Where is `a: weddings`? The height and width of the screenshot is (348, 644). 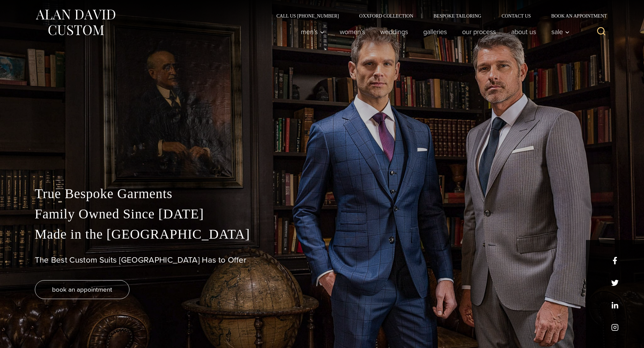
a: weddings is located at coordinates (394, 32).